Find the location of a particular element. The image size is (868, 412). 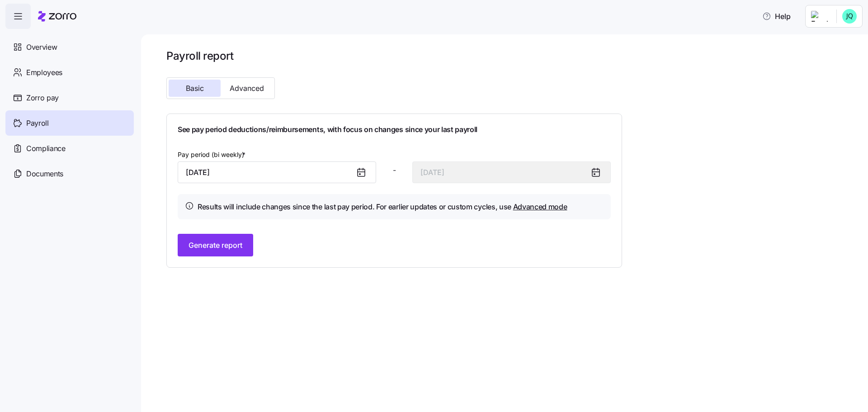

span: Overview is located at coordinates (41, 47).